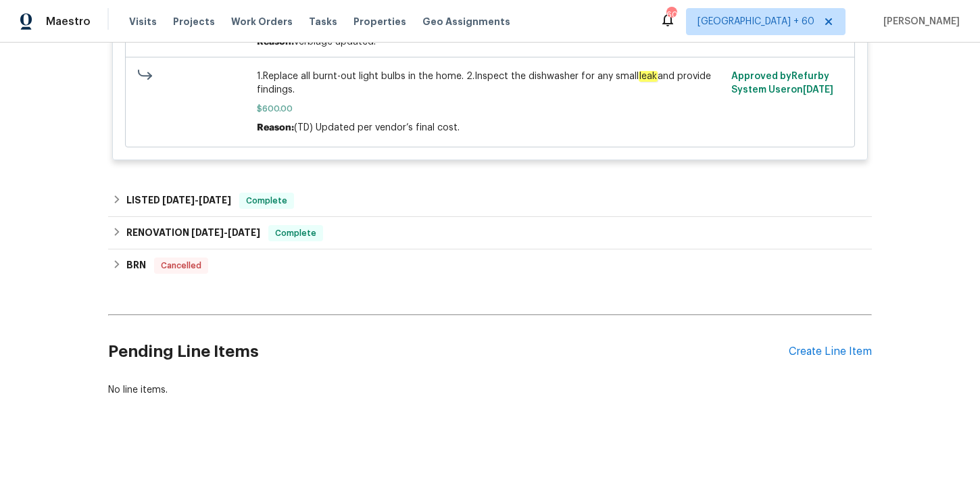  Describe the element at coordinates (490, 266) in the screenshot. I see `div: BRN Cancelled` at that location.